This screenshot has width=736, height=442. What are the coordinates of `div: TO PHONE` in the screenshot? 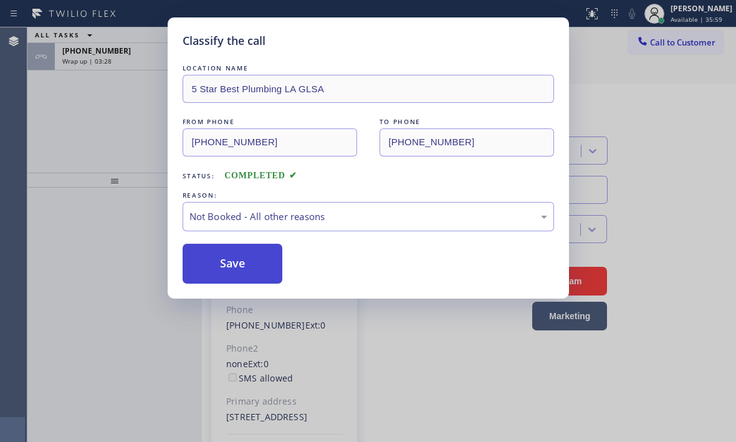 It's located at (467, 122).